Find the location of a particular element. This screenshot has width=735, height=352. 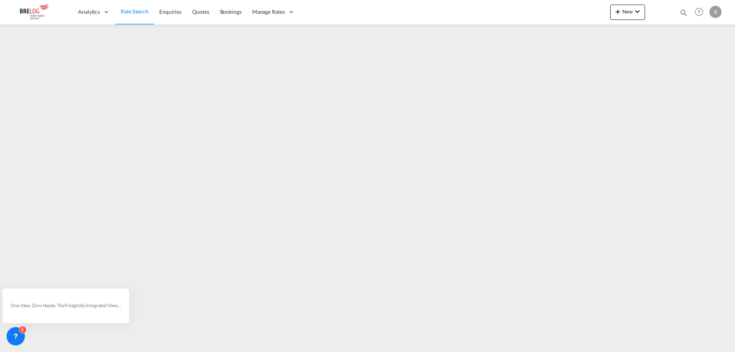

div: R is located at coordinates (715, 12).